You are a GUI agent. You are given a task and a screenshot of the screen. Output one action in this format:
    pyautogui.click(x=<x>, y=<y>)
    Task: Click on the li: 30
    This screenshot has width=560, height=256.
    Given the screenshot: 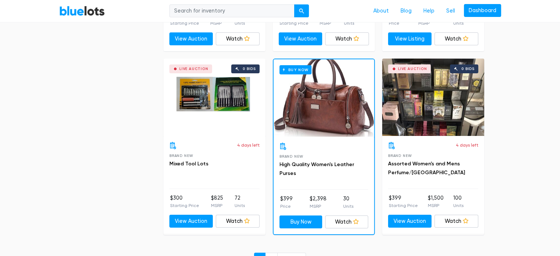 What is the action you would take?
    pyautogui.click(x=349, y=202)
    